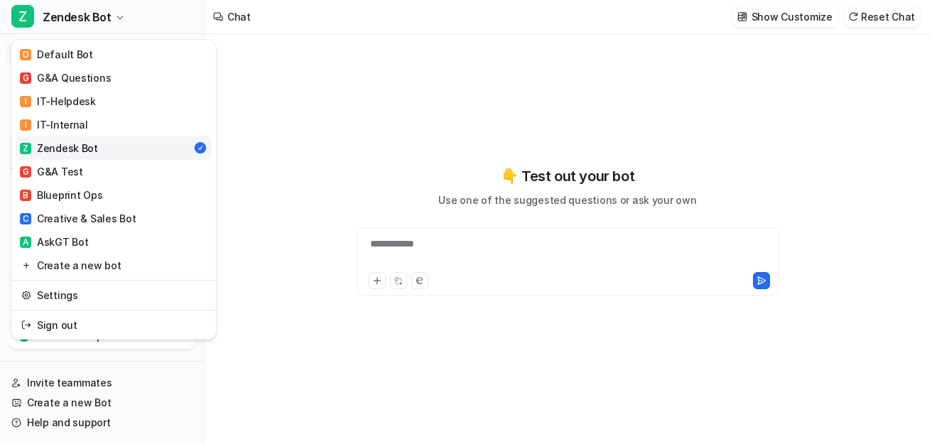 This screenshot has width=932, height=444. I want to click on div: ZZendesk Bot, so click(114, 190).